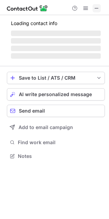  I want to click on button: Send email, so click(56, 111).